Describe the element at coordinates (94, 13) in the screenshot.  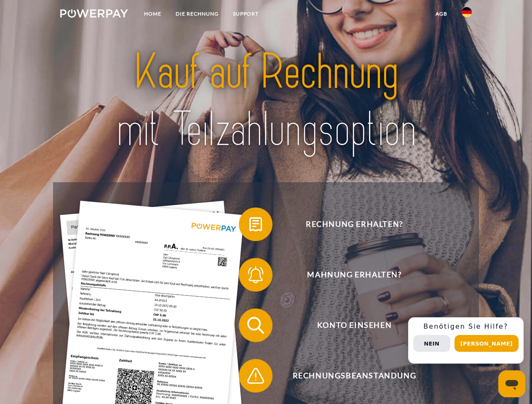
I see `img: logo-powerpay-white.svg` at that location.